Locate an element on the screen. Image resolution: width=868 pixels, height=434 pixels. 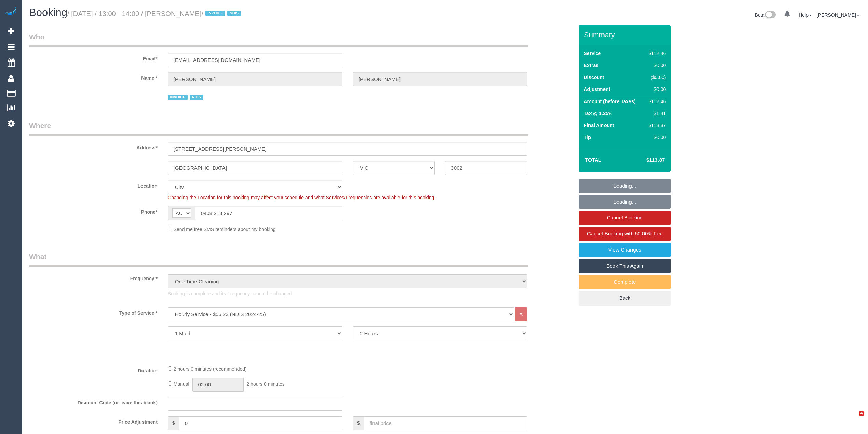
label: Final Amount is located at coordinates (599, 125).